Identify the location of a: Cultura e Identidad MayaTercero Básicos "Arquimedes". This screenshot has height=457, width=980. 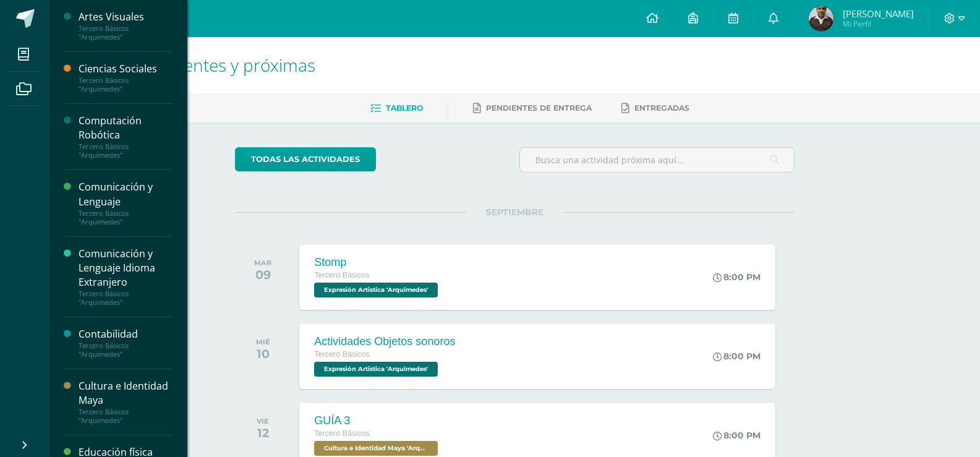
(126, 402).